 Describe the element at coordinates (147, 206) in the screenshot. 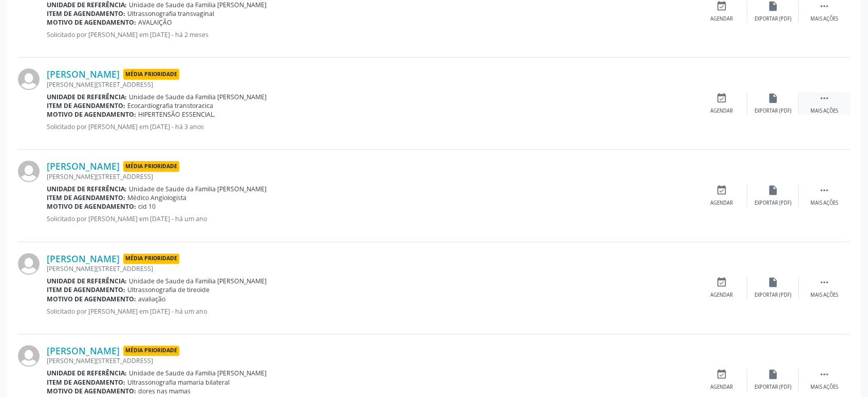

I see `span: cid 10` at that location.